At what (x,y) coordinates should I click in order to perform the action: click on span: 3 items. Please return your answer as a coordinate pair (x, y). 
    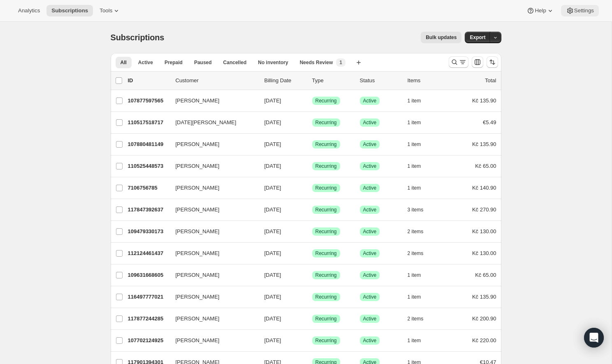
    Looking at the image, I should click on (415, 210).